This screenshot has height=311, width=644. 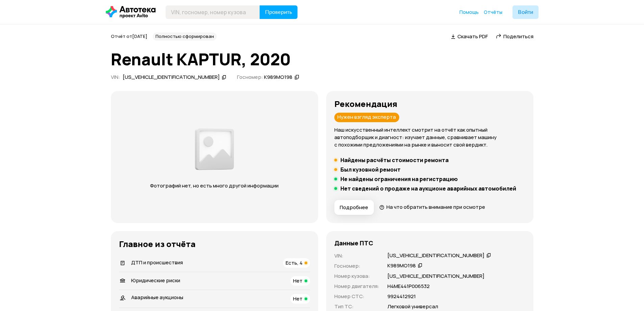 I want to click on span: Аварийные аукционы, so click(x=157, y=297).